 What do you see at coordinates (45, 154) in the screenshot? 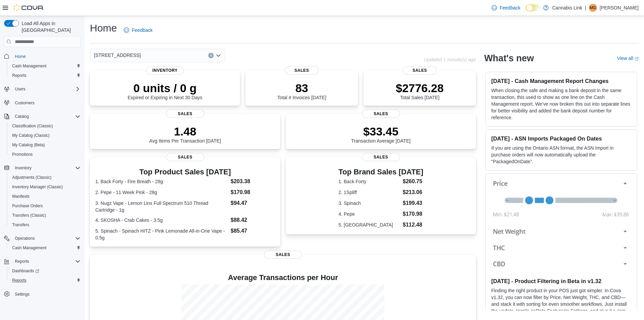
I see `button: Promotions` at bounding box center [45, 154].